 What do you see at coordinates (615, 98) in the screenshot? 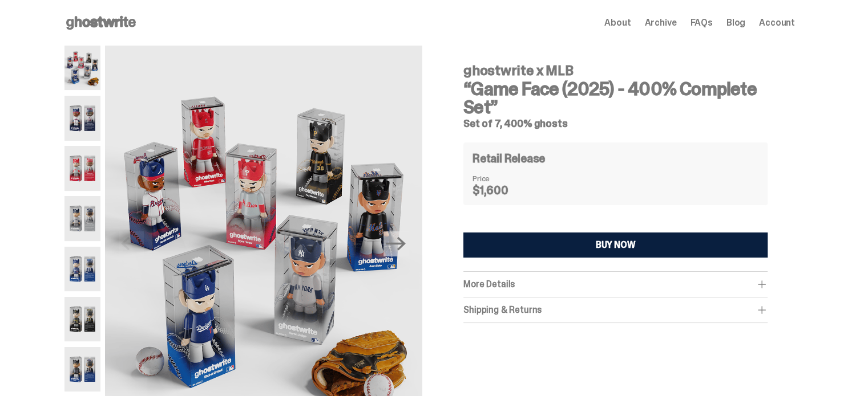
I see `h3: “Game Face (2025) - 400% Complete Set”` at bounding box center [615, 98].